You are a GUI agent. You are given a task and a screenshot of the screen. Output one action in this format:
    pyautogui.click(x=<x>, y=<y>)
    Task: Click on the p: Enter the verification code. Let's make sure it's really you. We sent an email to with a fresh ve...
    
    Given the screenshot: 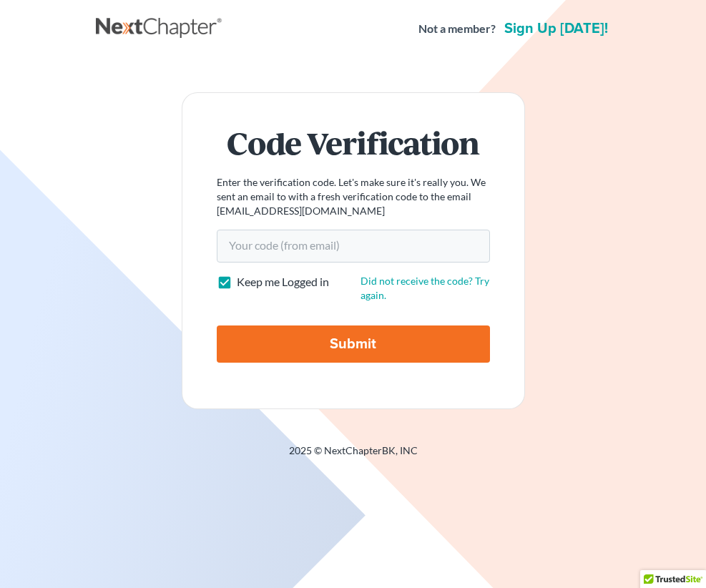 What is the action you would take?
    pyautogui.click(x=353, y=197)
    